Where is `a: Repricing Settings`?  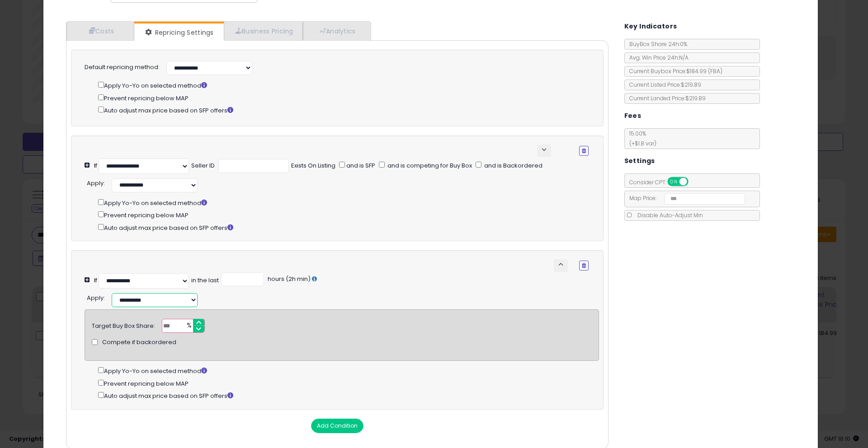
a: Repricing Settings is located at coordinates (178, 32).